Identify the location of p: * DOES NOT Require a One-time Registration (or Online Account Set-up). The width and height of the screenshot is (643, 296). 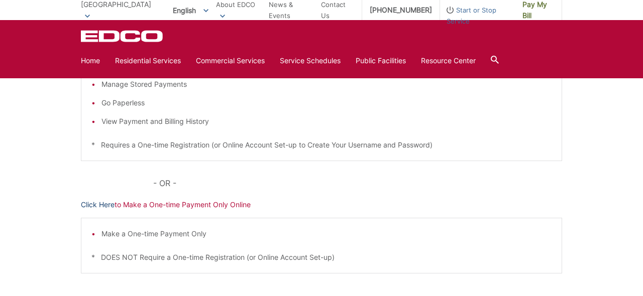
(322, 258).